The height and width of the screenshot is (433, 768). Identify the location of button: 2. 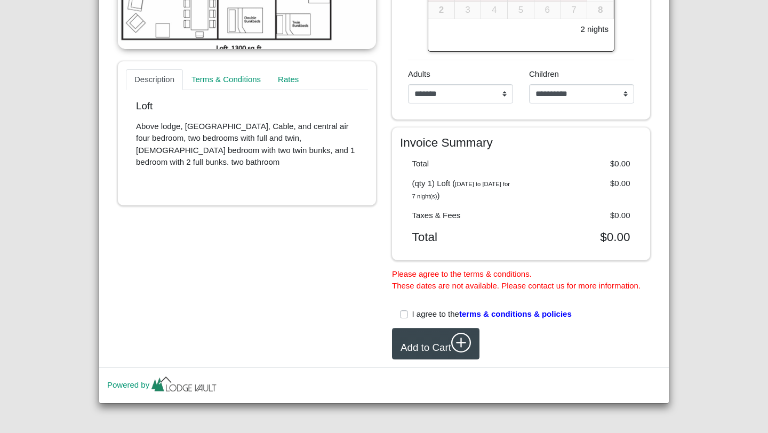
(442, 11).